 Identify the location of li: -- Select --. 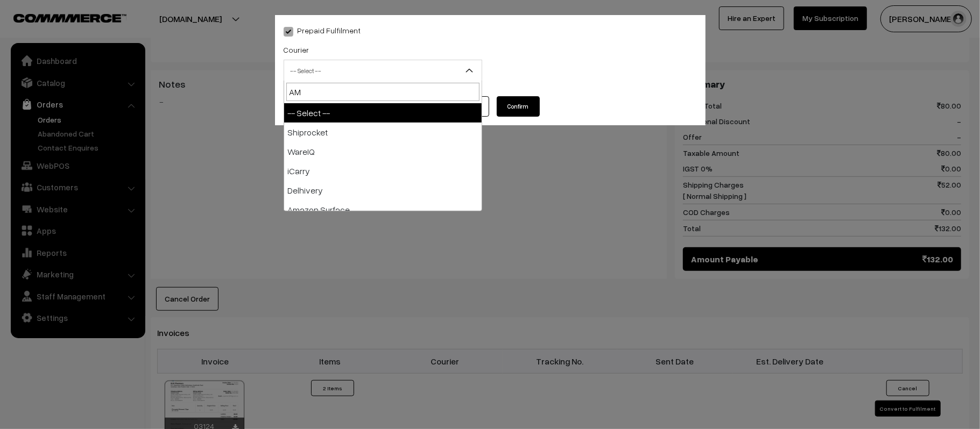
(382, 113).